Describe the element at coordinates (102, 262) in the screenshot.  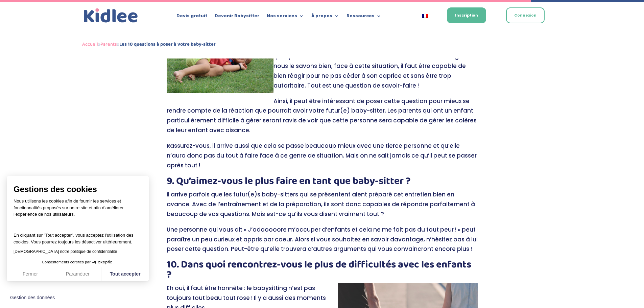
I see `svg: Axeptio` at that location.